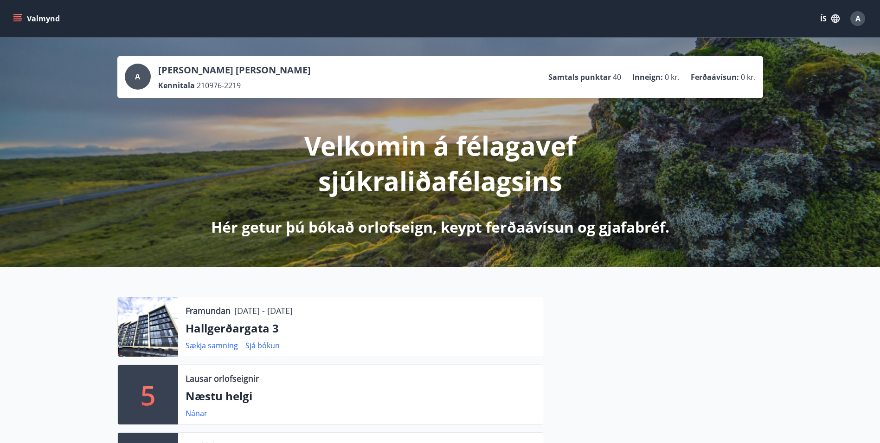  What do you see at coordinates (648, 77) in the screenshot?
I see `p: Inneign :` at bounding box center [648, 77].